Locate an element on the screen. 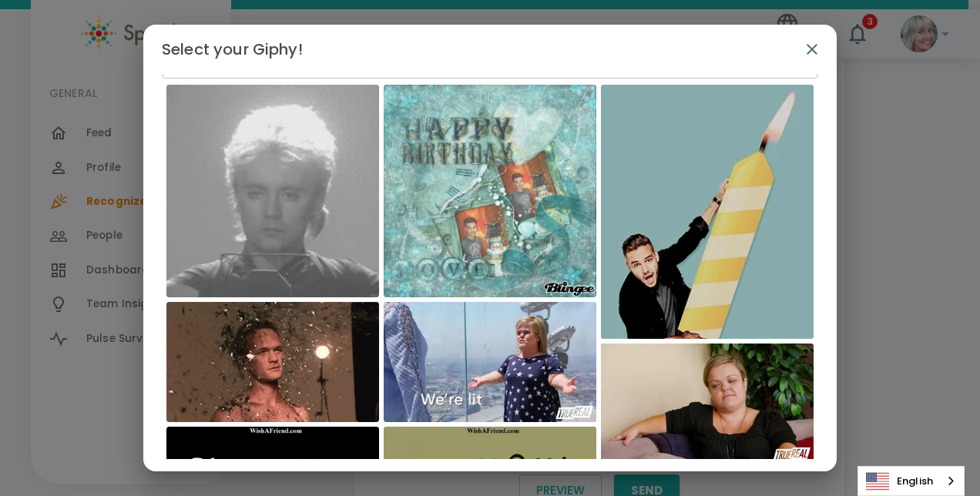  aside: Language selected: English is located at coordinates (911, 480).